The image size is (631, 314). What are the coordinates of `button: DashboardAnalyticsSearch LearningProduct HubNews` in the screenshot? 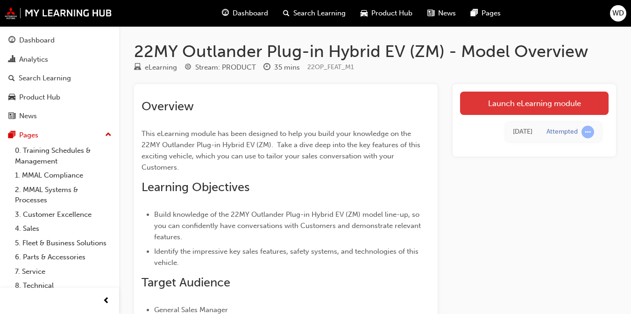 It's located at (59, 78).